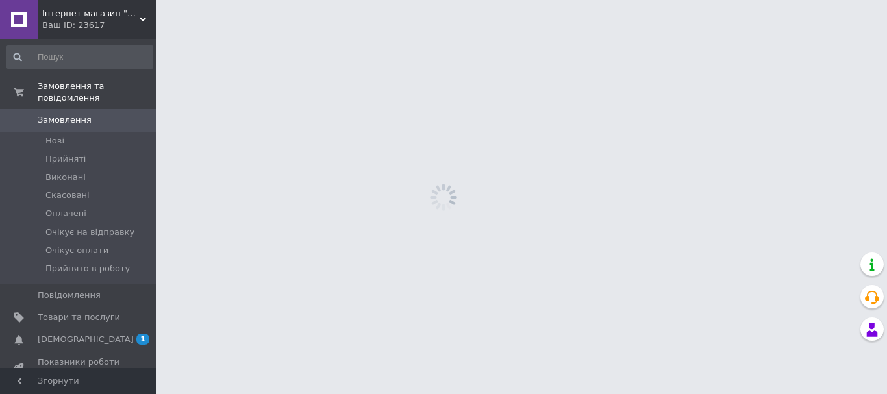 The image size is (887, 394). I want to click on span: Очікує оплати, so click(77, 251).